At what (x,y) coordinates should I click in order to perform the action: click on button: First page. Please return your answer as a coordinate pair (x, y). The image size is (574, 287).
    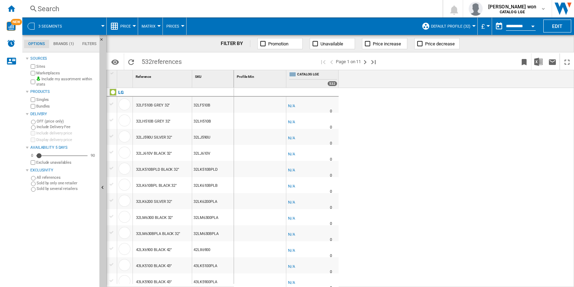
    Looking at the image, I should click on (323, 61).